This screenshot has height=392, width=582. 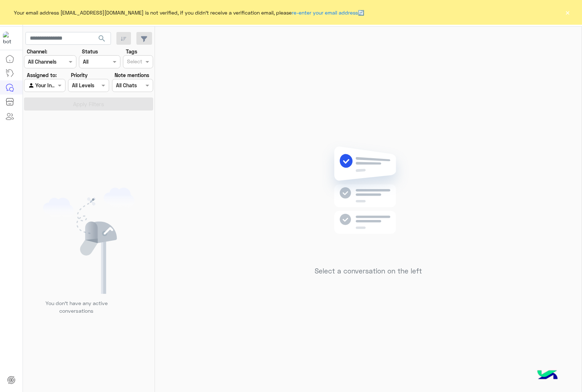 What do you see at coordinates (547, 376) in the screenshot?
I see `img: hulul-logo.png` at bounding box center [547, 376].